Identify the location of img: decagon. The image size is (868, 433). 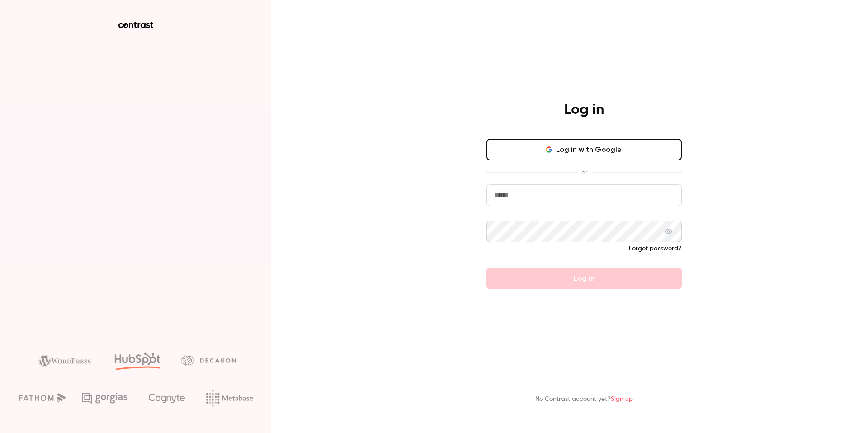
(208, 360).